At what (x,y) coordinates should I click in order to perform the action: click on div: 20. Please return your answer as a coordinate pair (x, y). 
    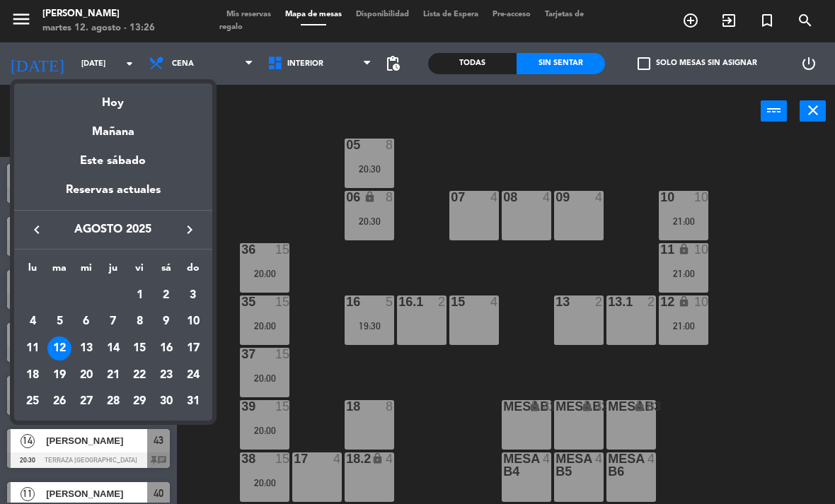
    Looking at the image, I should click on (87, 375).